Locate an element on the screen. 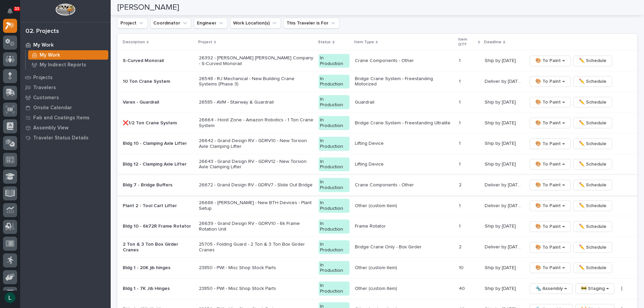  p: Frame Rotator is located at coordinates (404, 226).